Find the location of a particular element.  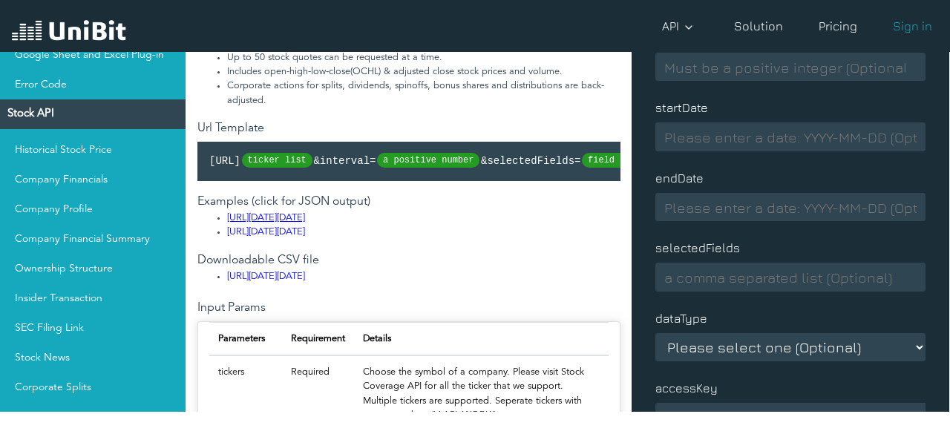

p: Url Template is located at coordinates (409, 128).